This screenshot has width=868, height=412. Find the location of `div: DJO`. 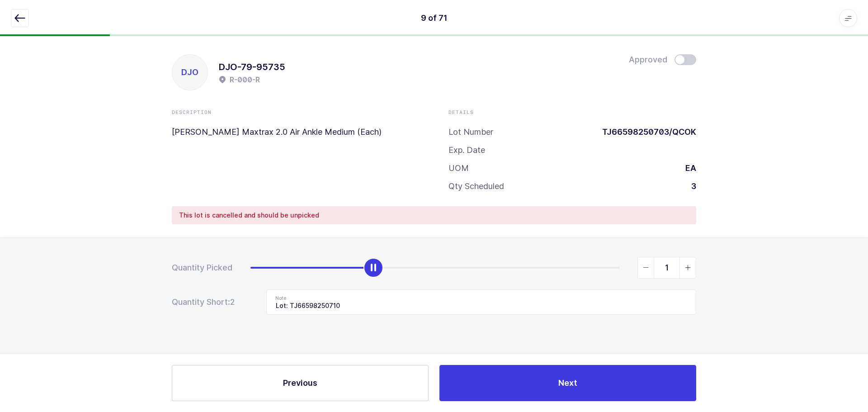

div: DJO is located at coordinates (190, 72).